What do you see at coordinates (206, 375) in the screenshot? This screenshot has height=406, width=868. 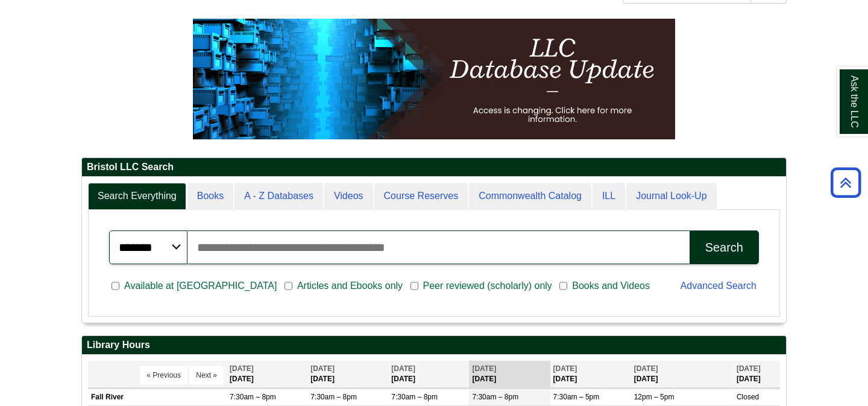 I see `button: Next »` at bounding box center [206, 375].